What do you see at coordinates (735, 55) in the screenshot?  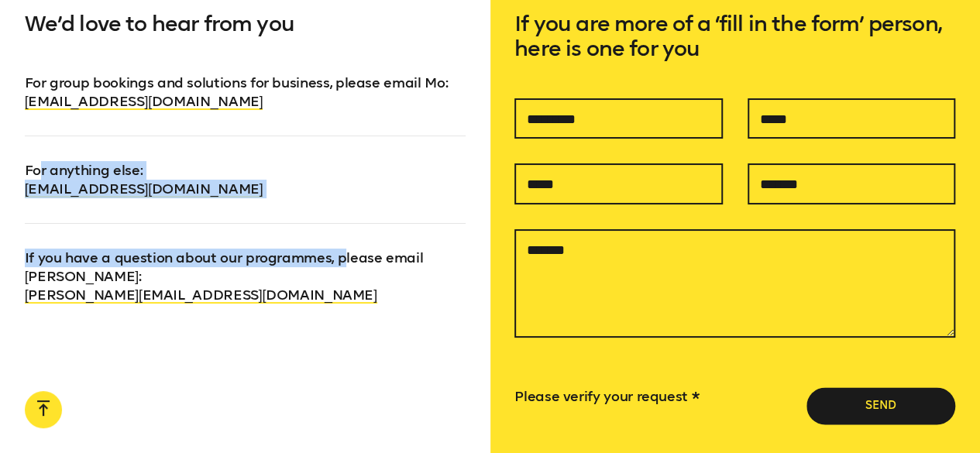 I see `h5: If you are more of a ‘fill in the form’ person, here is one for you` at bounding box center [735, 55].